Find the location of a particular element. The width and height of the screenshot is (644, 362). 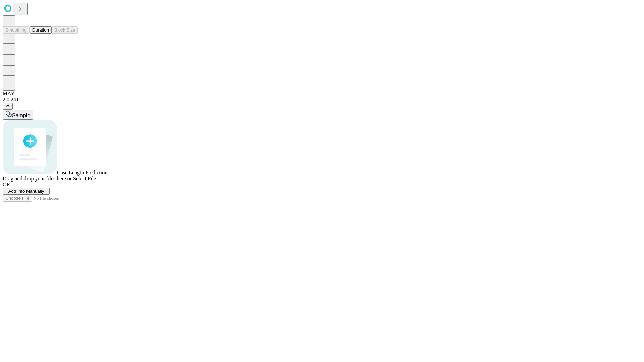

span: Case Length Prediction is located at coordinates (83, 172).